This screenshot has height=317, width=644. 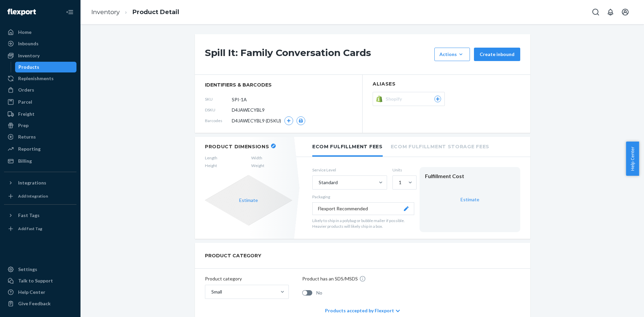 What do you see at coordinates (40, 148) in the screenshot?
I see `a: Reporting` at bounding box center [40, 148].